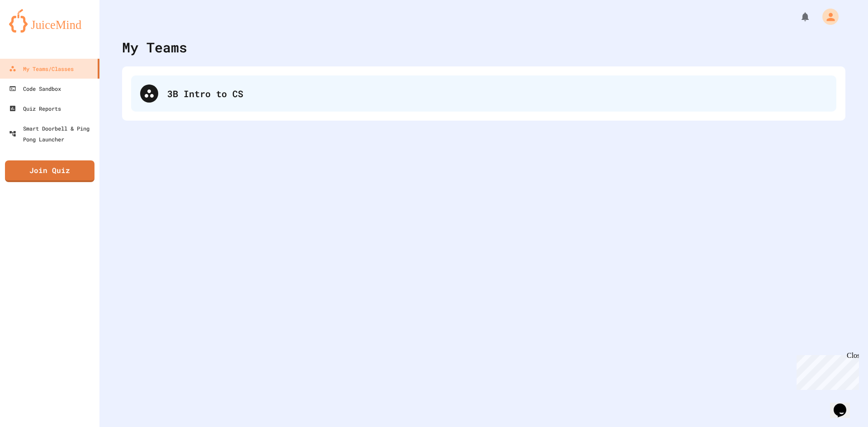 This screenshot has width=868, height=427. I want to click on div: Code Sandbox, so click(35, 88).